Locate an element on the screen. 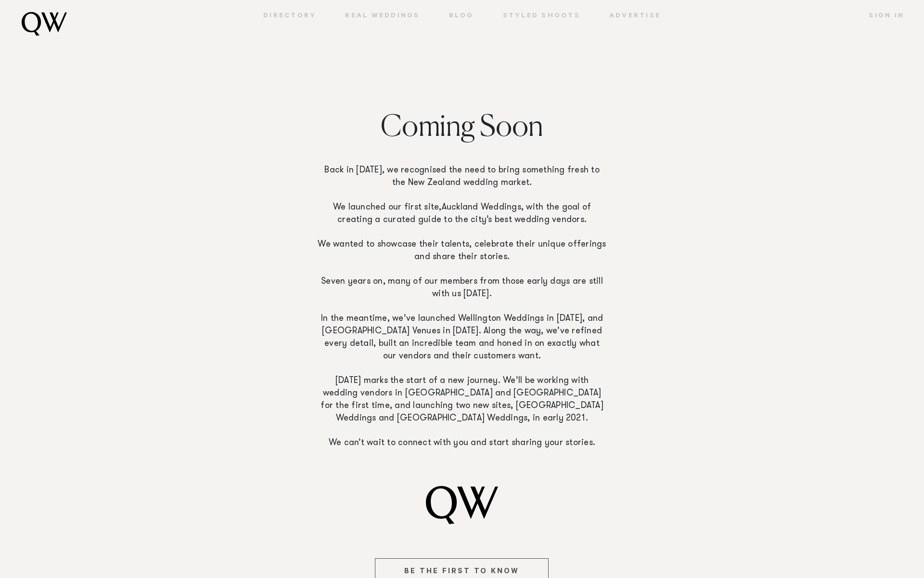  p: We launched our first site, , with the goal of creating a curated guide to the city’s best weddin... is located at coordinates (462, 214).